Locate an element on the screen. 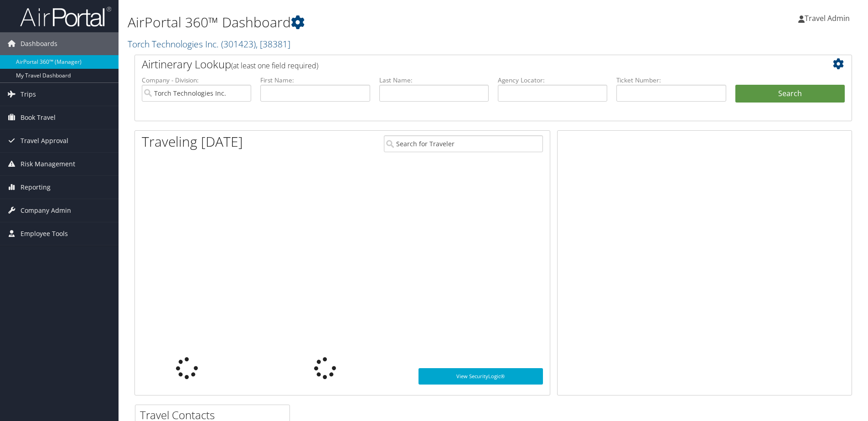 Image resolution: width=868 pixels, height=421 pixels. span: (at least one field required) is located at coordinates (275, 66).